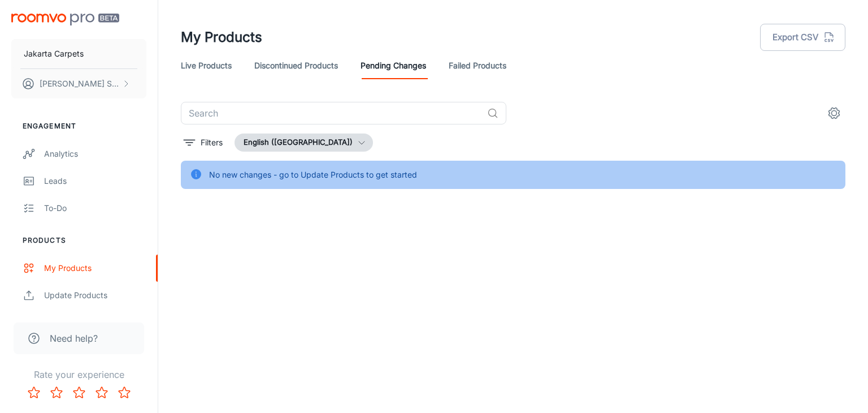 The width and height of the screenshot is (868, 413). I want to click on div: Leads, so click(95, 181).